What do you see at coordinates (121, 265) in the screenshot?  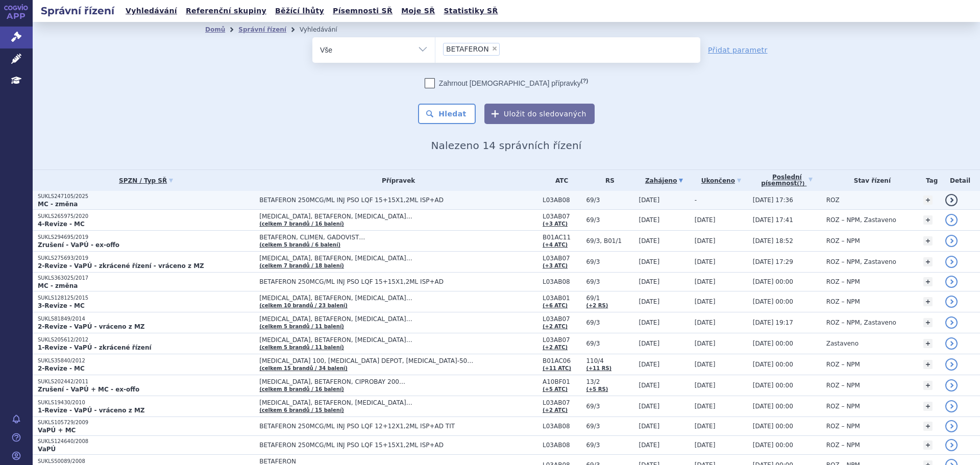 I see `strong: 2-Revize - VaPÚ - zkrácené řízení - vráceno z MZ` at bounding box center [121, 265].